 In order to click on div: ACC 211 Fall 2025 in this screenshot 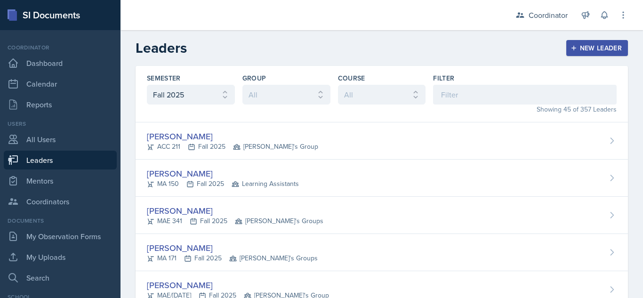, I will do `click(233, 146)`.